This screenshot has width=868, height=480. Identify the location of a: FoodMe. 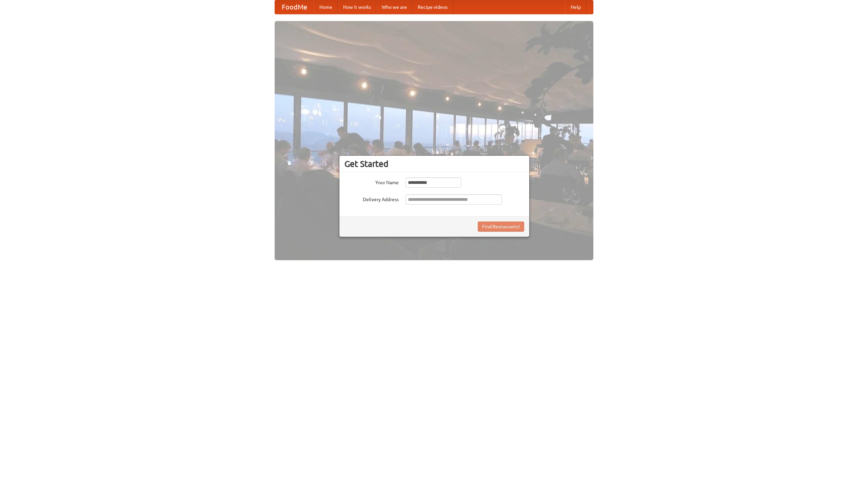
(294, 7).